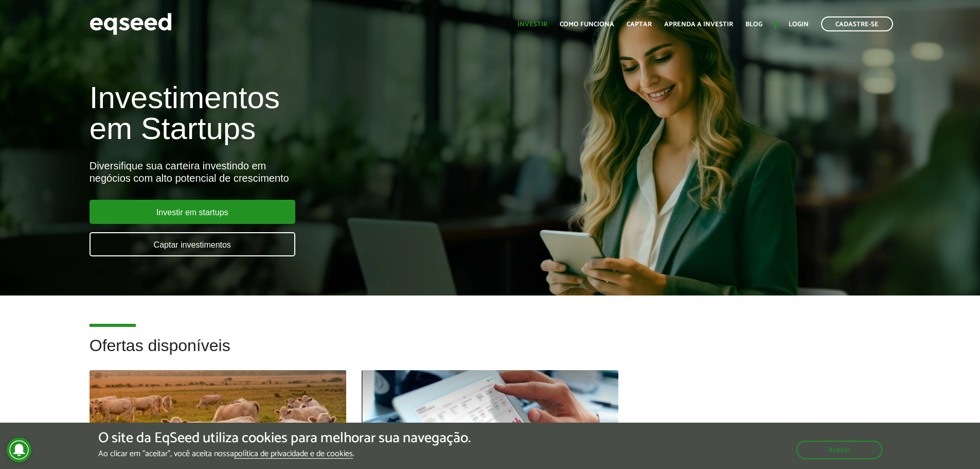 This screenshot has width=980, height=469. Describe the element at coordinates (294, 454) in the screenshot. I see `a: política de privacidade e de cookies` at that location.